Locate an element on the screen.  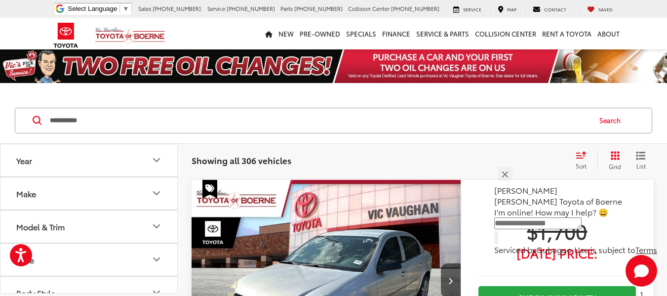
span: Parts is located at coordinates (287, 8).